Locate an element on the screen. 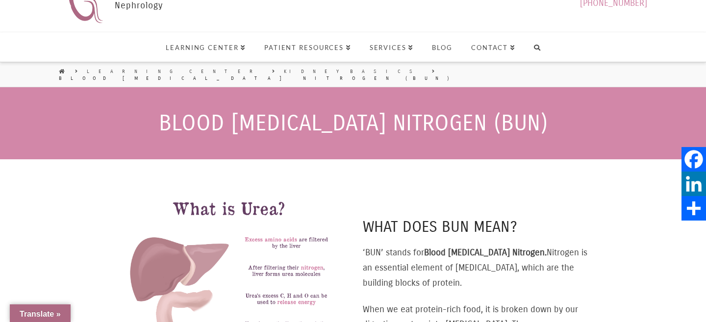 The width and height of the screenshot is (706, 322). a: LinkedIn is located at coordinates (694, 184).